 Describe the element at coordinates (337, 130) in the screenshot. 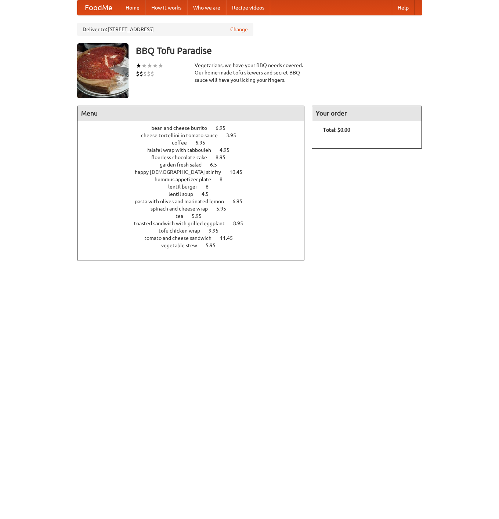

I see `b: Total: $0.00` at that location.